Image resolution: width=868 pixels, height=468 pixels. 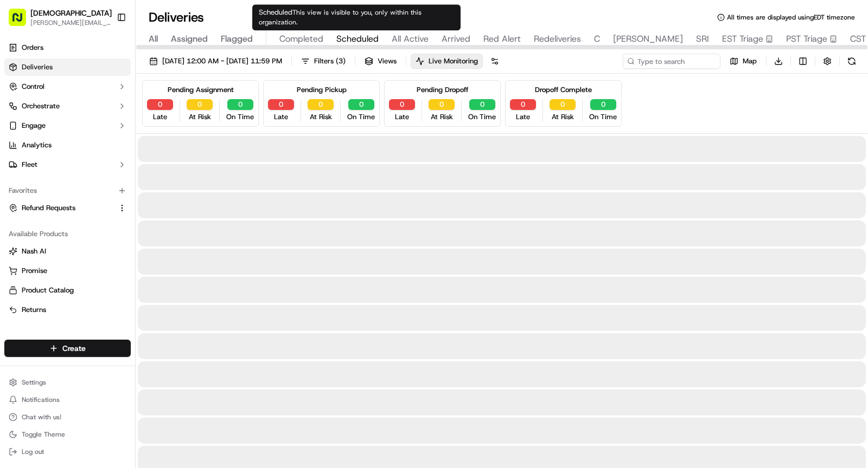 I want to click on div: Favorites, so click(x=67, y=191).